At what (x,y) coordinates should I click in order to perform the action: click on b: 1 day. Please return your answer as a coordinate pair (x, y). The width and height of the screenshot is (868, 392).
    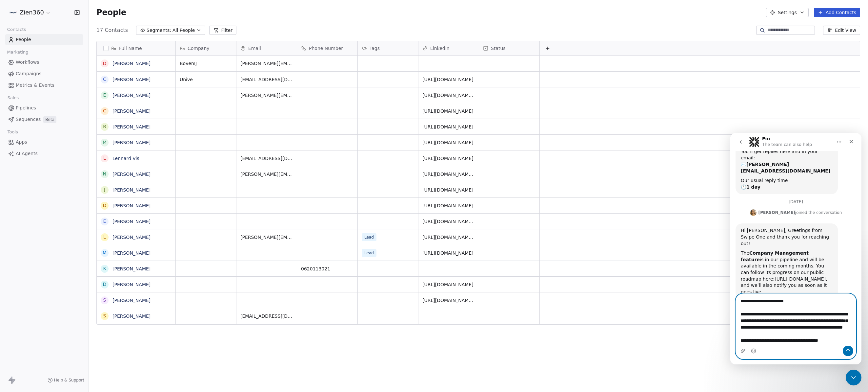
    Looking at the image, I should click on (23, 54).